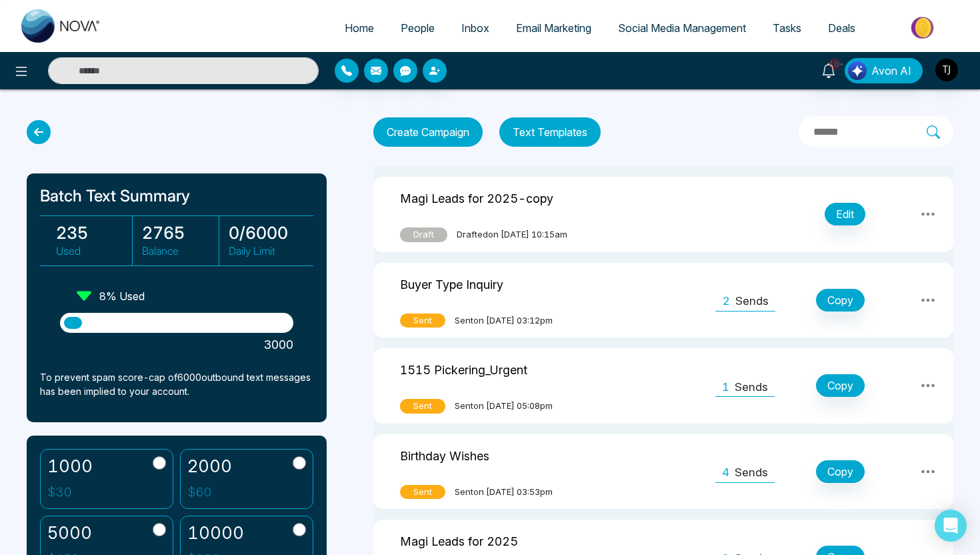  Describe the element at coordinates (844, 214) in the screenshot. I see `button: Edit` at that location.